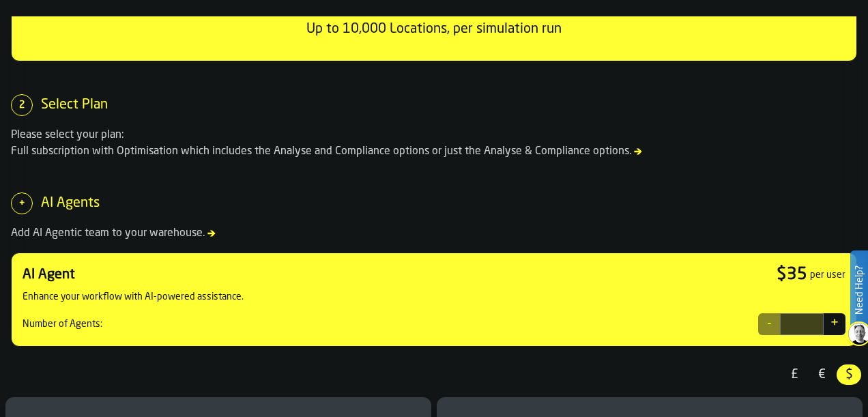 This screenshot has width=868, height=417. Describe the element at coordinates (49, 275) in the screenshot. I see `div: AI Agent` at that location.